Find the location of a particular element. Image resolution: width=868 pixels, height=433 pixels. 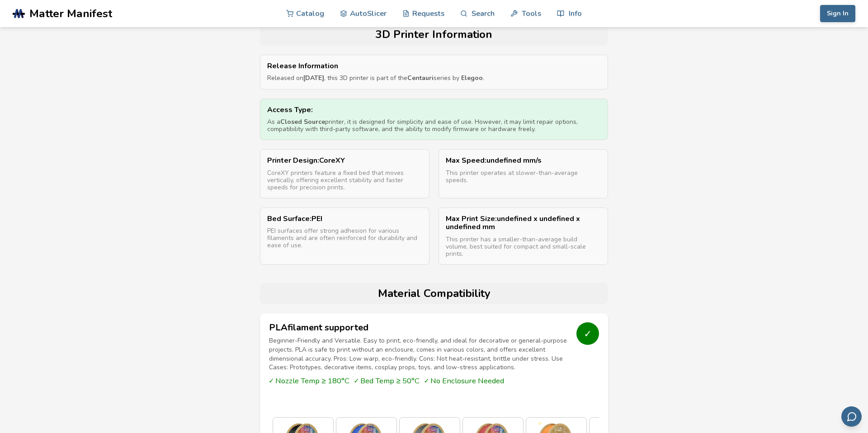

span: ✓ No Enclosure Needed is located at coordinates (464, 380).